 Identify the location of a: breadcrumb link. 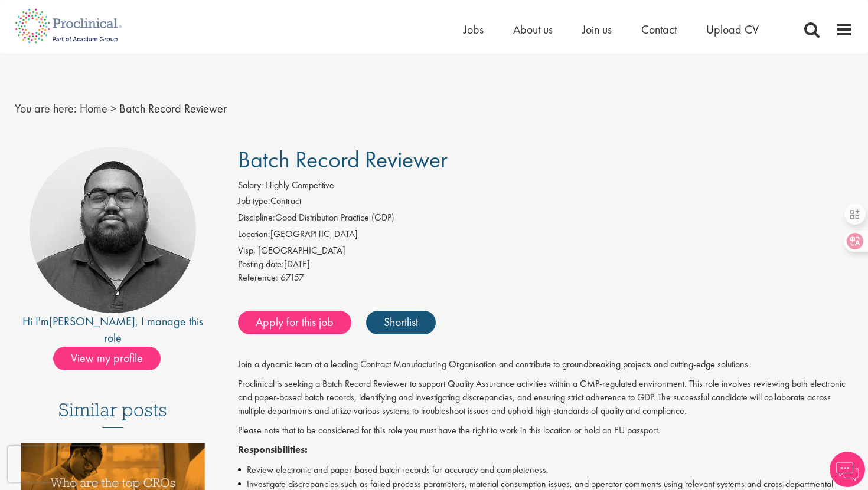
(94, 109).